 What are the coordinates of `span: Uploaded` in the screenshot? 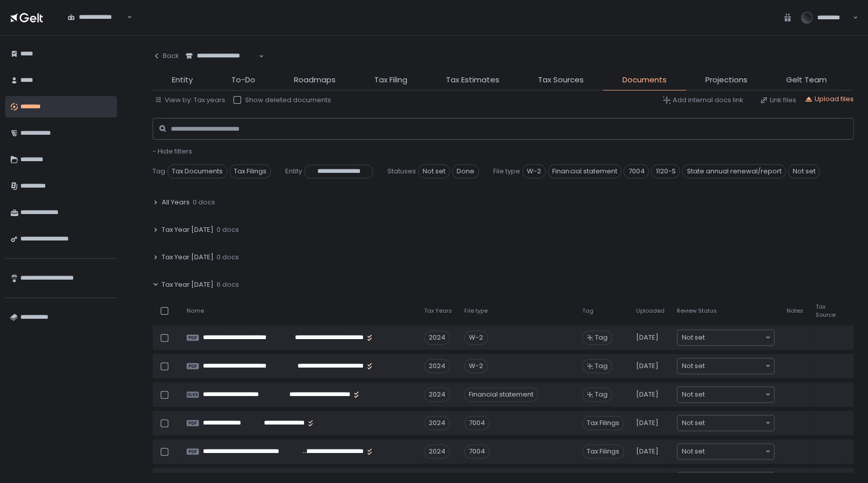 It's located at (650, 310).